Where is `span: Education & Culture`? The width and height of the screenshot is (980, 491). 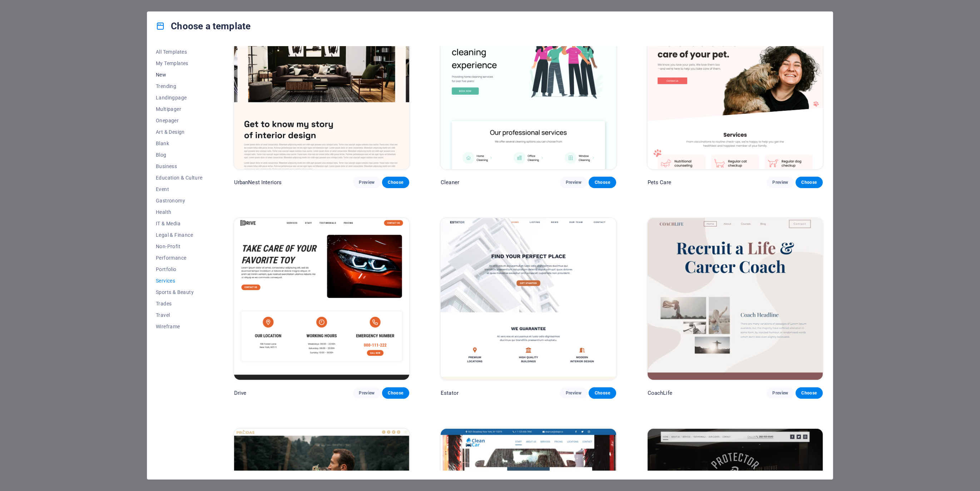 span: Education & Culture is located at coordinates (179, 178).